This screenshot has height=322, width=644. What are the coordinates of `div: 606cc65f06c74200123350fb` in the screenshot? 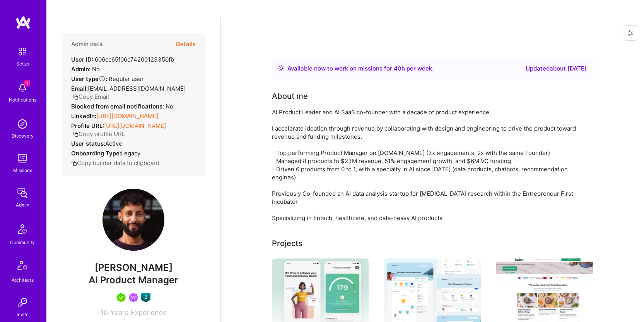 It's located at (123, 59).